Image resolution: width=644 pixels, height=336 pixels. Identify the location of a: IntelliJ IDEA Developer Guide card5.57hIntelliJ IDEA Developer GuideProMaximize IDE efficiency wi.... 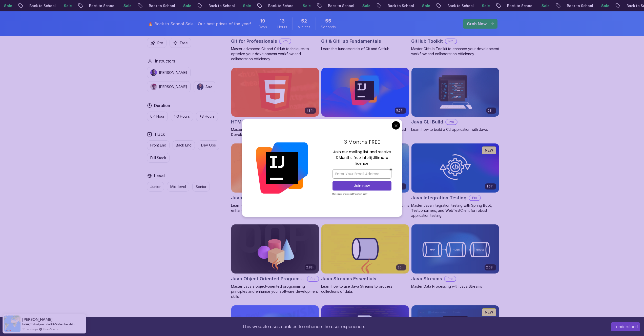
(365, 103).